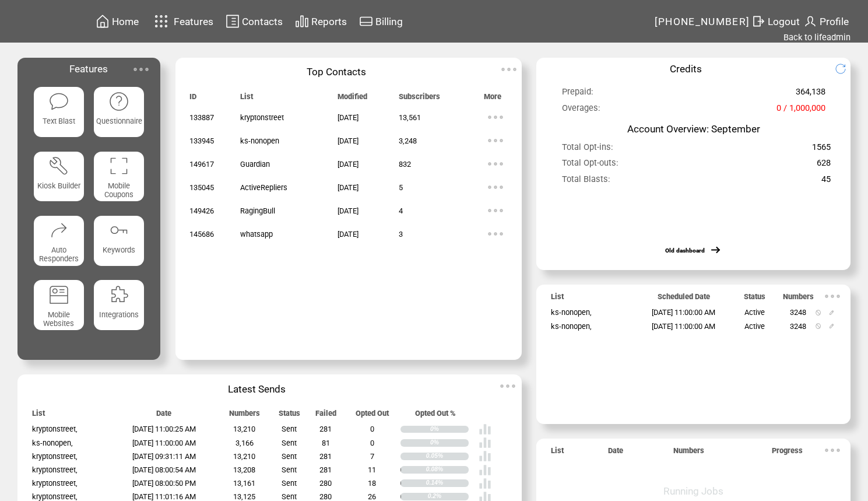 Image resolution: width=868 pixels, height=501 pixels. Describe the element at coordinates (787, 452) in the screenshot. I see `span: Progress` at that location.